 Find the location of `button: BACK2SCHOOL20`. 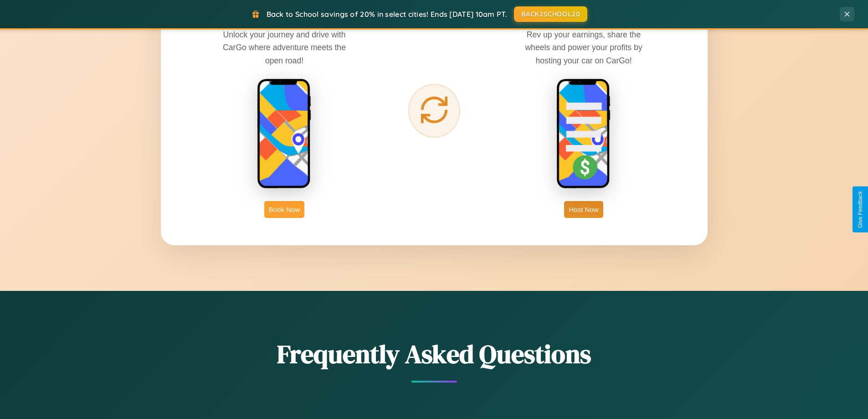

button: BACK2SCHOOL20 is located at coordinates (551, 14).